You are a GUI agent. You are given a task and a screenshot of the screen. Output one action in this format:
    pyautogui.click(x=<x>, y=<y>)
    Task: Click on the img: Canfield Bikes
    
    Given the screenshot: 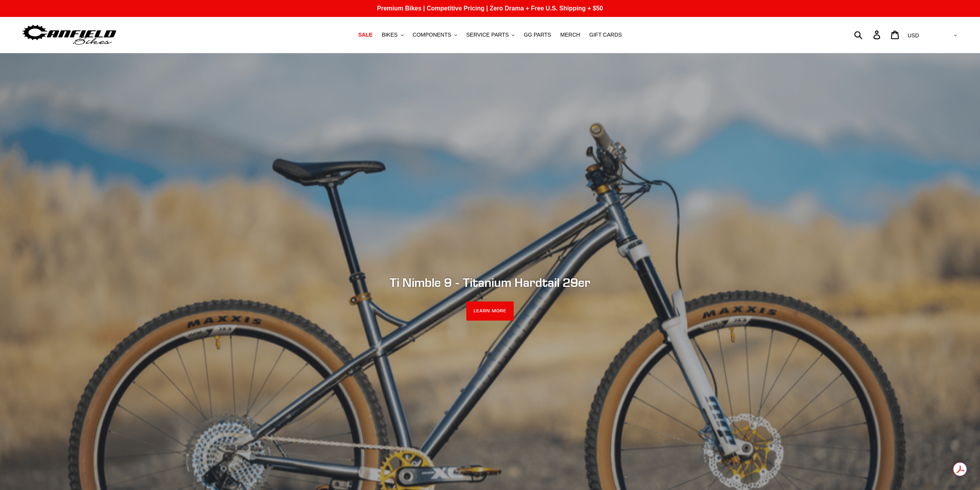 What is the action you would take?
    pyautogui.click(x=69, y=35)
    